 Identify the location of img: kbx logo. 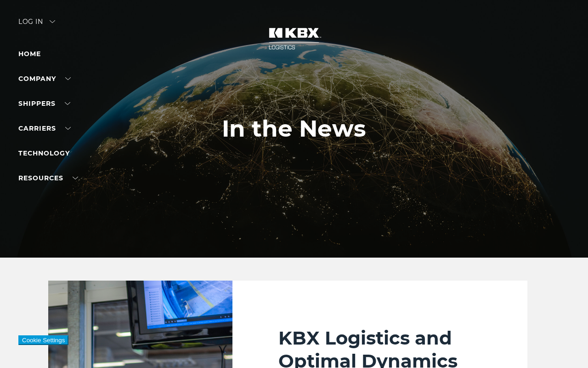
(294, 39).